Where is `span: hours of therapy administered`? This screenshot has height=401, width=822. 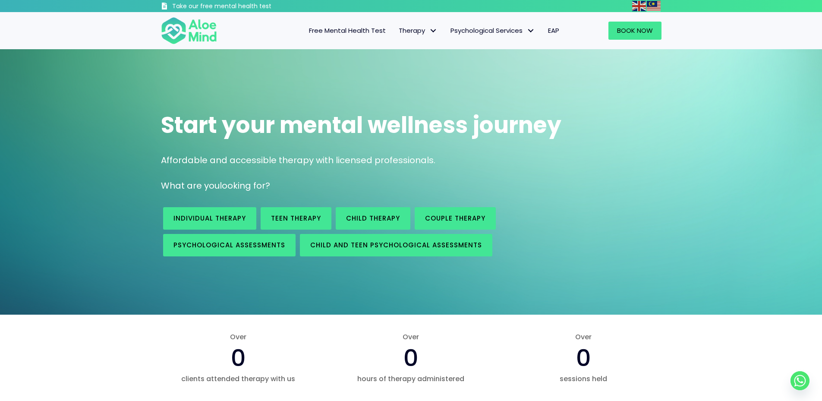
span: hours of therapy administered is located at coordinates (411, 379).